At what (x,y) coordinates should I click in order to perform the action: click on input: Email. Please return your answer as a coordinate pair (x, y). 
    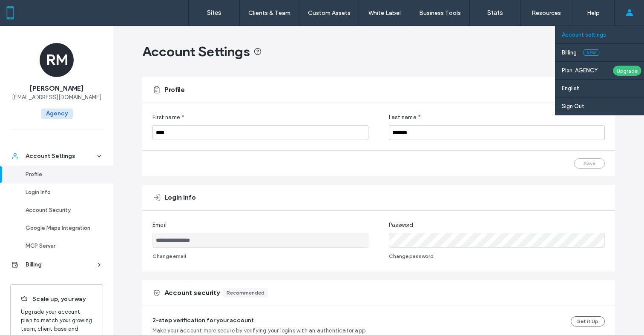
    Looking at the image, I should click on (260, 240).